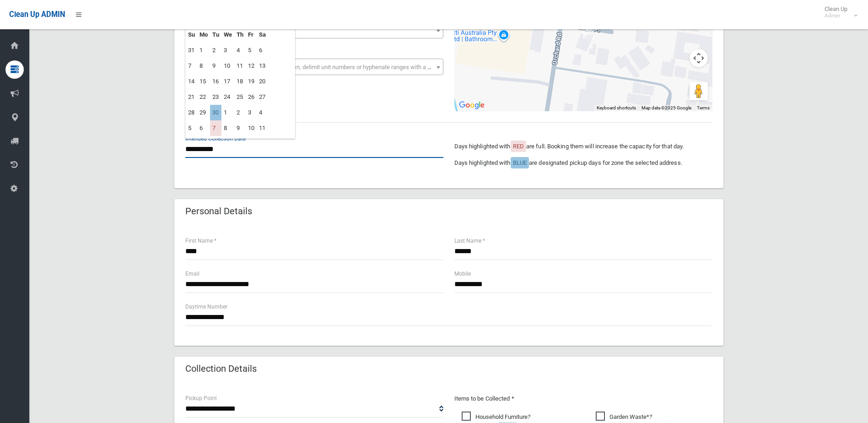  What do you see at coordinates (191, 97) in the screenshot?
I see `td: 21` at bounding box center [191, 97].